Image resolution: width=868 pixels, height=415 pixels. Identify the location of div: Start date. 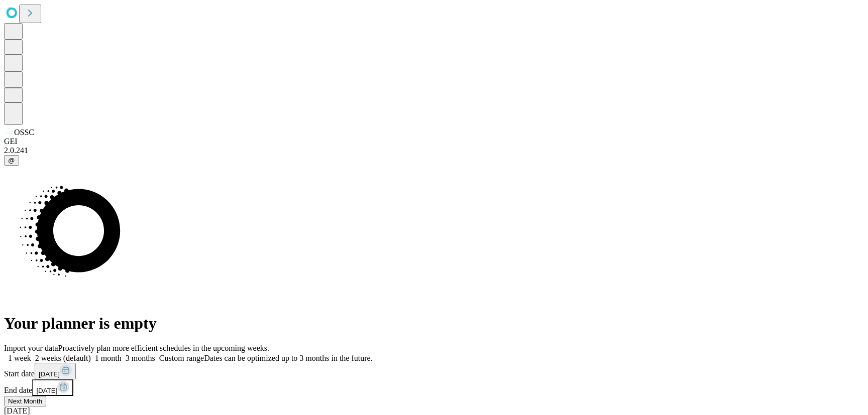
(434, 371).